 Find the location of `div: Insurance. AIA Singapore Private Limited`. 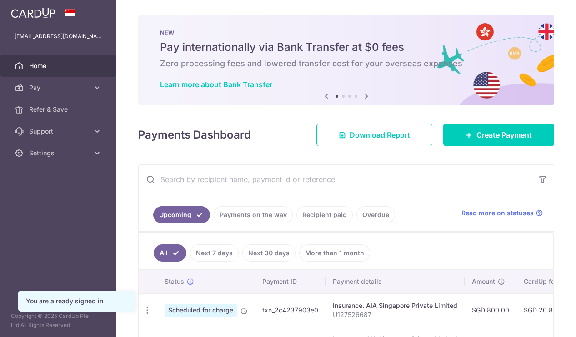

div: Insurance. AIA Singapore Private Limited is located at coordinates (395, 306).